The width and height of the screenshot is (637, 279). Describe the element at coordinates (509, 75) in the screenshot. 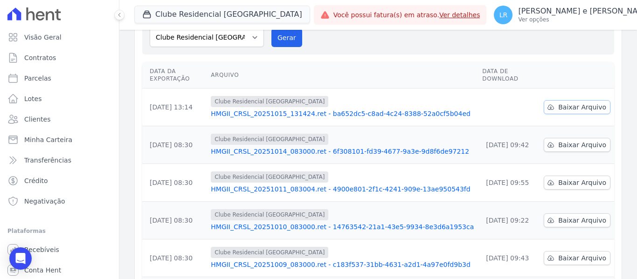

I see `th: Data de Download` at that location.